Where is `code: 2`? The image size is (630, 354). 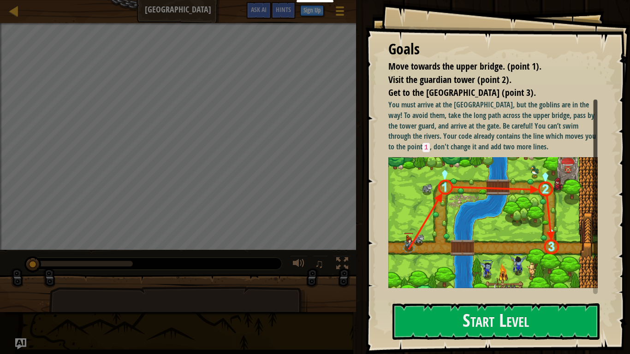
code: 2 is located at coordinates (490, 299).